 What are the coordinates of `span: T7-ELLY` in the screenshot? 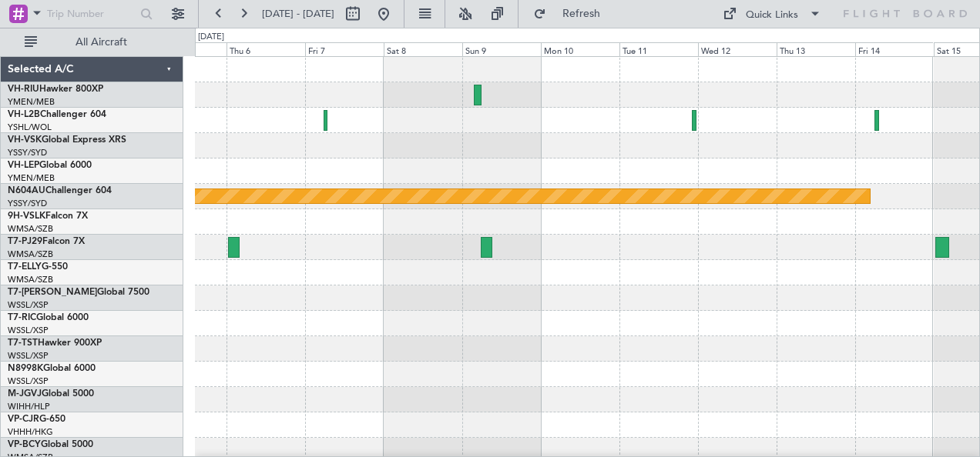 It's located at (25, 267).